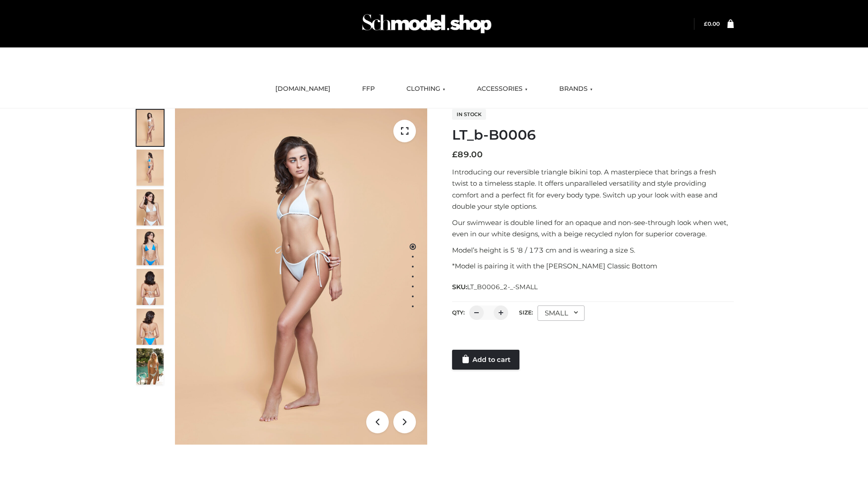 The height and width of the screenshot is (488, 868). Describe the element at coordinates (495, 287) in the screenshot. I see `span: SKU:` at that location.